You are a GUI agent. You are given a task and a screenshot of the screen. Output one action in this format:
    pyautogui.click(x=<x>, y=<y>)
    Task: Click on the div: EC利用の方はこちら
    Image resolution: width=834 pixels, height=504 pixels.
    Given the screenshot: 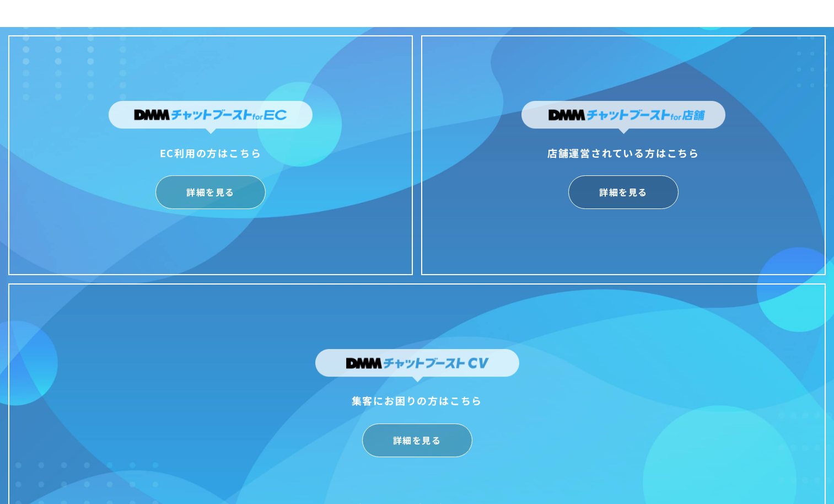 What is the action you would take?
    pyautogui.click(x=211, y=152)
    